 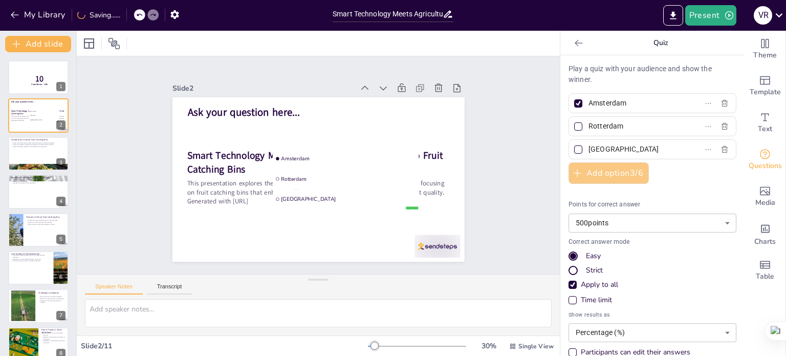 I want to click on p: Increased efficiency in farming operations., so click(x=38, y=180).